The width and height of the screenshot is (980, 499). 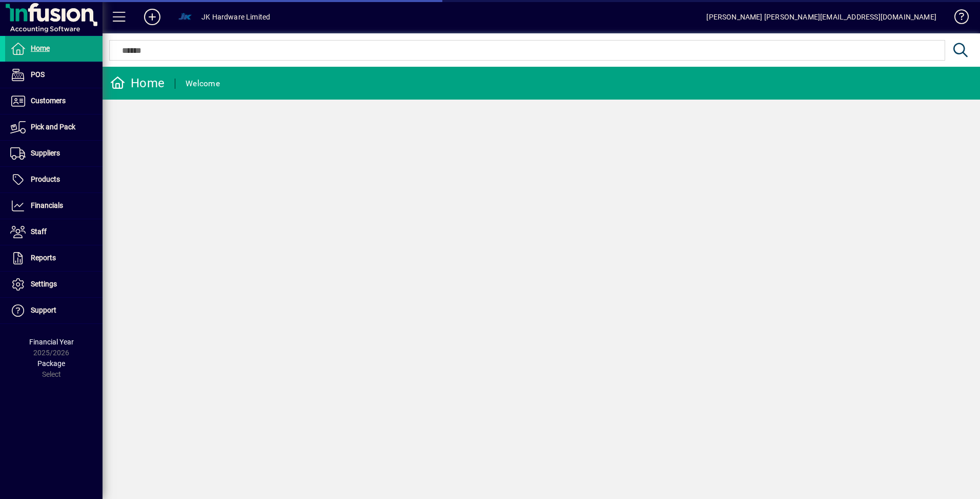 I want to click on a: Pick and Pack, so click(x=54, y=127).